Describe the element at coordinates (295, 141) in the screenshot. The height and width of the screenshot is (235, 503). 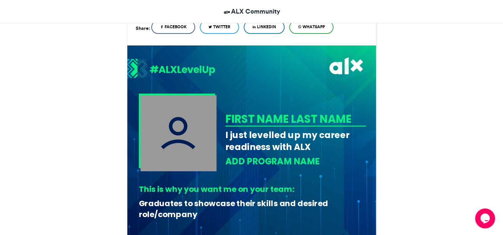
I see `div: I just levelled up my career readiness with ALX` at that location.